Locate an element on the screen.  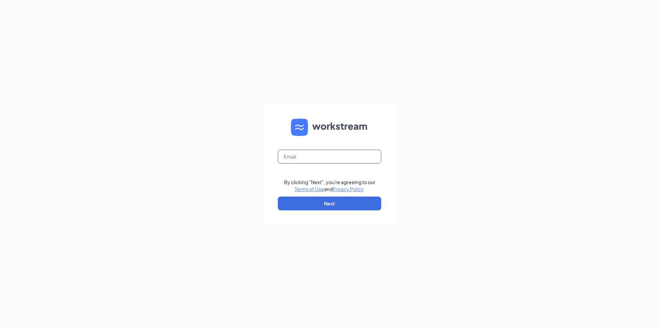
input: Email is located at coordinates (330, 157).